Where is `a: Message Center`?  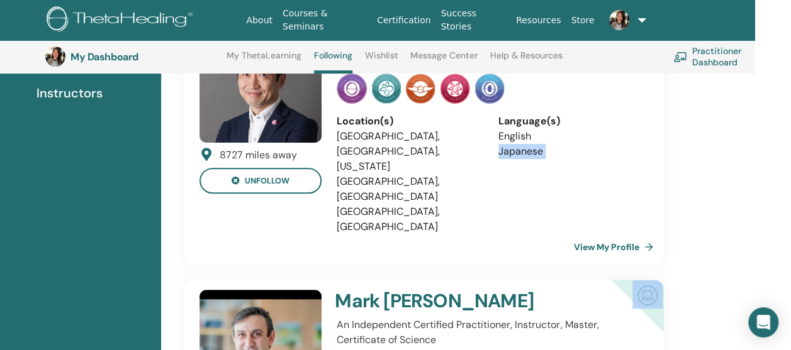
a: Message Center is located at coordinates (444, 60).